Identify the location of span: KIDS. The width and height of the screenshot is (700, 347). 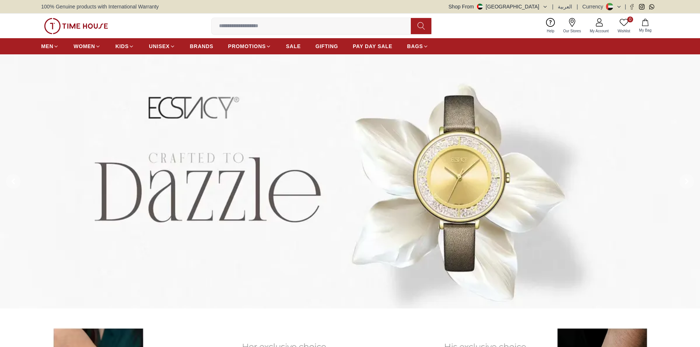
(122, 46).